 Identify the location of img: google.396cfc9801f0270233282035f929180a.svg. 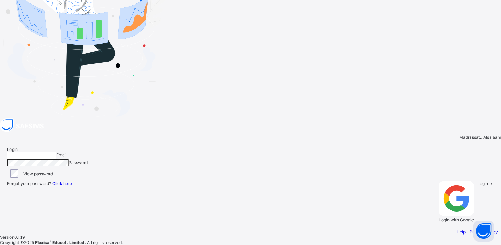
(456, 198).